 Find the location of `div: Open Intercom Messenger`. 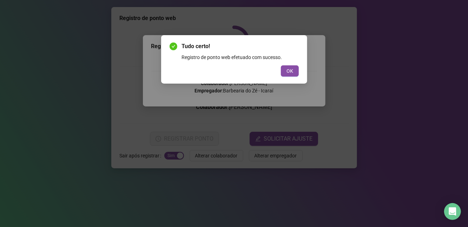

div: Open Intercom Messenger is located at coordinates (453, 211).